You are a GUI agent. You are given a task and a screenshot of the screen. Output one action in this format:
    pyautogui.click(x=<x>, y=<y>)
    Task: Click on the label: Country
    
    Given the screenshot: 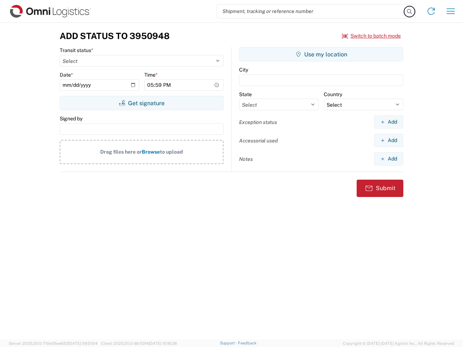 What is the action you would take?
    pyautogui.click(x=333, y=94)
    